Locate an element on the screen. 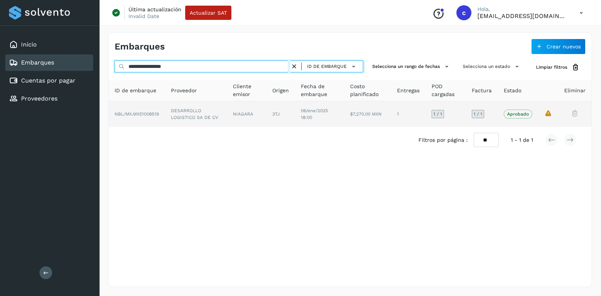  button: Crear nuevos is located at coordinates (558, 47).